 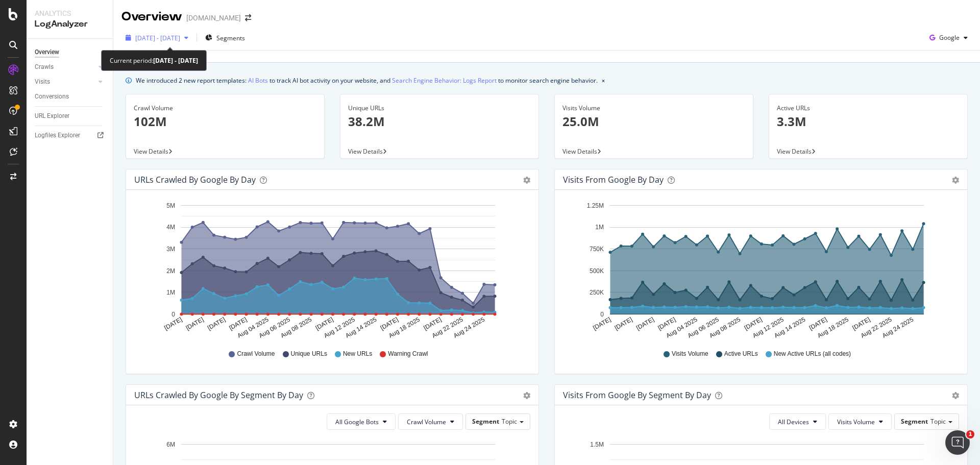 What do you see at coordinates (430, 421) in the screenshot?
I see `button: Crawl Volume` at bounding box center [430, 421].